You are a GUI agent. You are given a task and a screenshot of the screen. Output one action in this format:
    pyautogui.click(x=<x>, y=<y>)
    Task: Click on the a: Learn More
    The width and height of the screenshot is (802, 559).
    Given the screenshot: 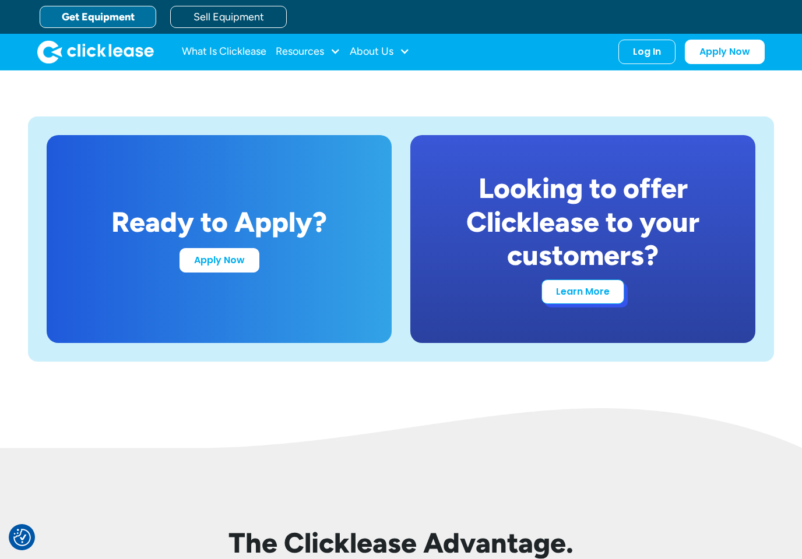 What is the action you would take?
    pyautogui.click(x=583, y=292)
    